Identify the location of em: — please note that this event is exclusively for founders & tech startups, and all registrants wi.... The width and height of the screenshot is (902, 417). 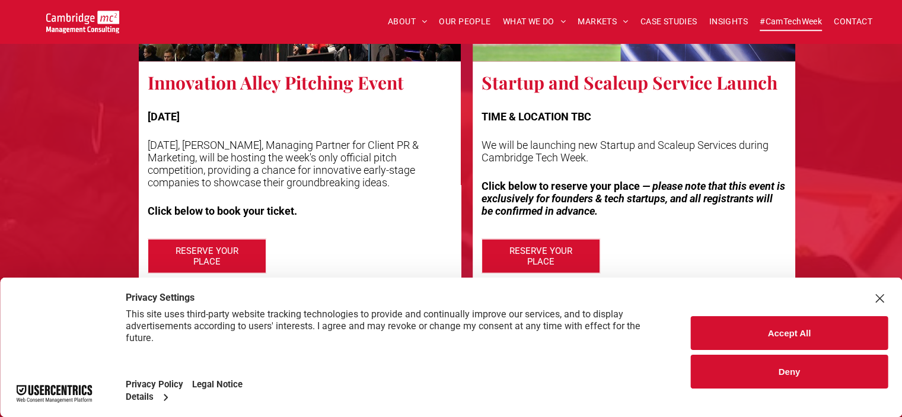
(633, 198).